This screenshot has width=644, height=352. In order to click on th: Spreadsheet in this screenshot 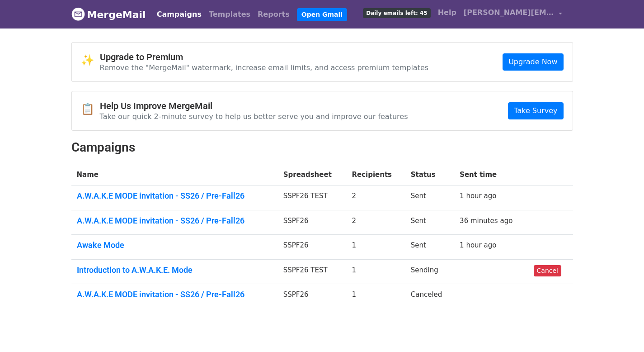, I will do `click(312, 175)`.